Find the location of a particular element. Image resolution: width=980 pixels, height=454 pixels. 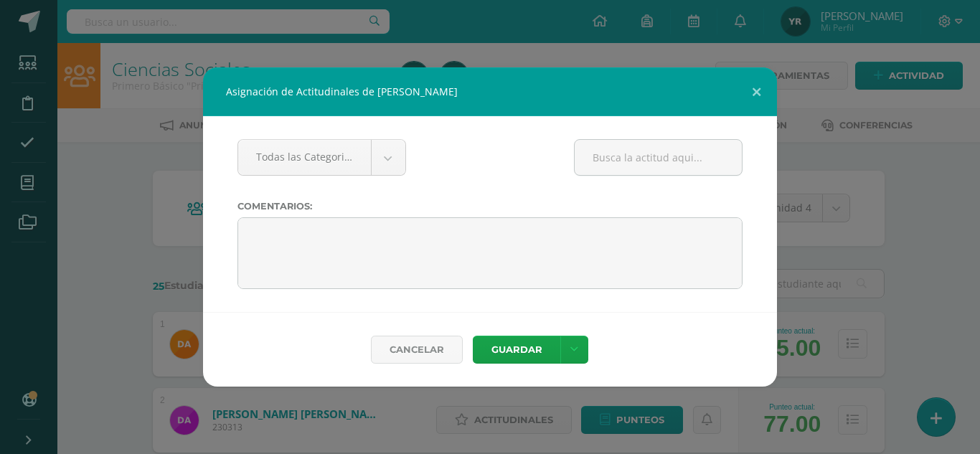

button: Guardar is located at coordinates (517, 349).